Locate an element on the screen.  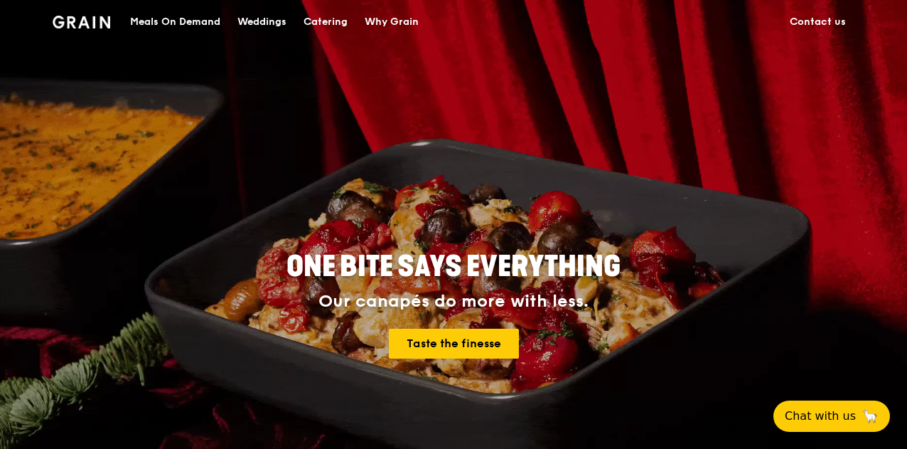
div: Catering is located at coordinates (326, 22).